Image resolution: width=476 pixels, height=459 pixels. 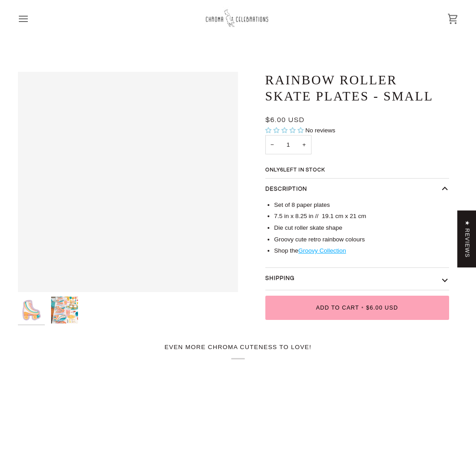 What do you see at coordinates (358, 308) in the screenshot?
I see `button: Add to Cart` at bounding box center [358, 308].